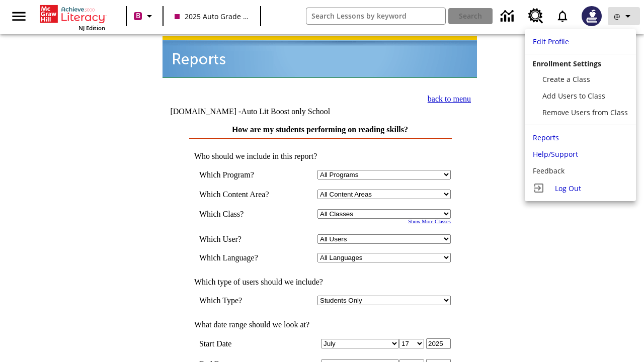  What do you see at coordinates (585, 112) in the screenshot?
I see `span: Remove Users from Class` at bounding box center [585, 112].